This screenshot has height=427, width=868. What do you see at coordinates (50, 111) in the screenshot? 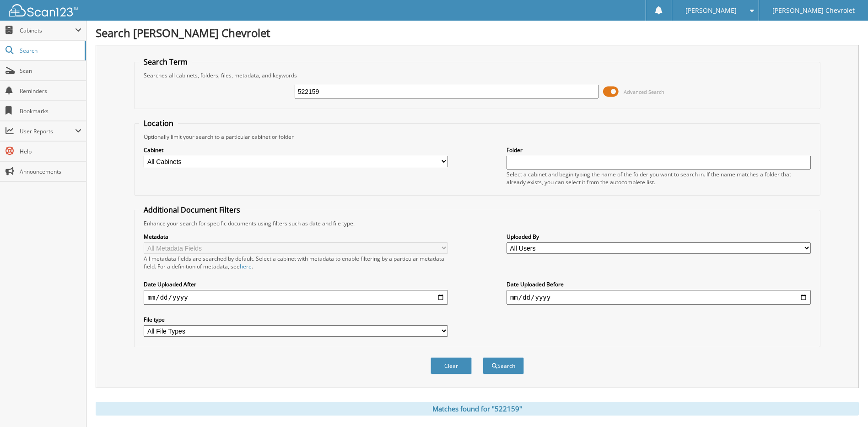
I see `span: Bookmarks` at bounding box center [50, 111].